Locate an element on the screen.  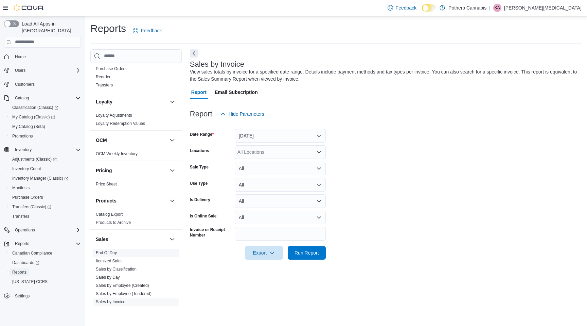
input: Dark Mode is located at coordinates (429, 8).